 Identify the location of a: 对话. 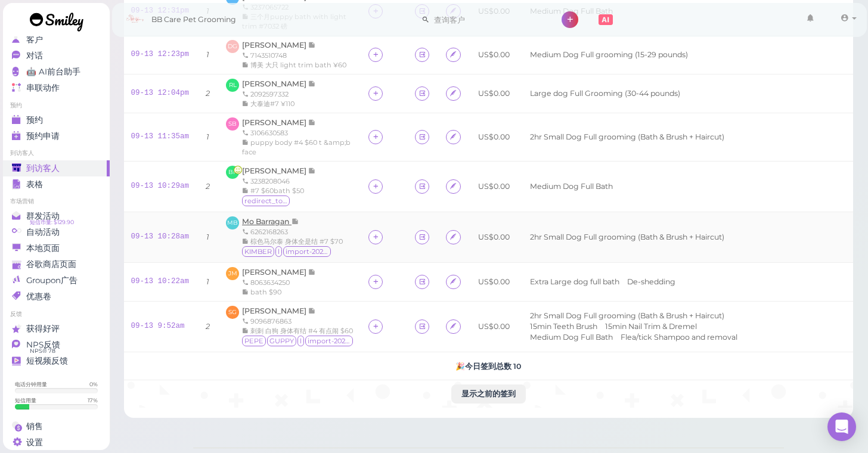
(56, 56).